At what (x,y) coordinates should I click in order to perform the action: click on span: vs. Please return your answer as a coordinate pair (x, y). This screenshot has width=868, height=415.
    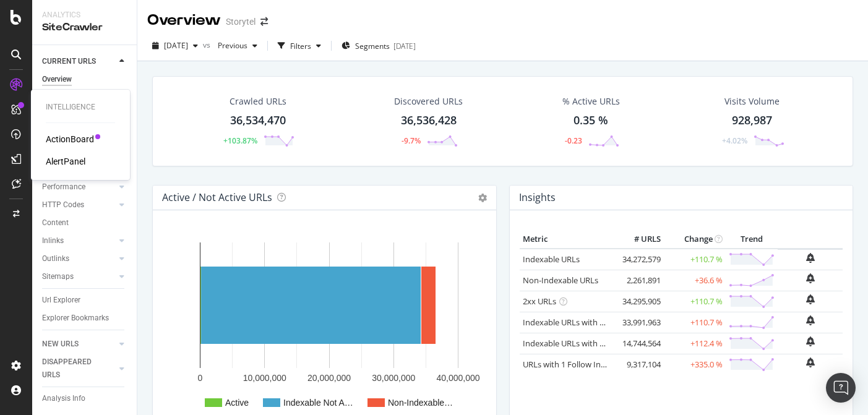
    Looking at the image, I should click on (207, 45).